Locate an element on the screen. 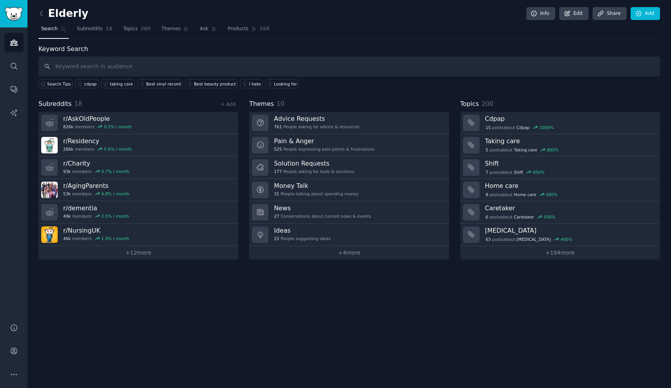 This screenshot has width=671, height=388. div: taking care is located at coordinates (121, 84).